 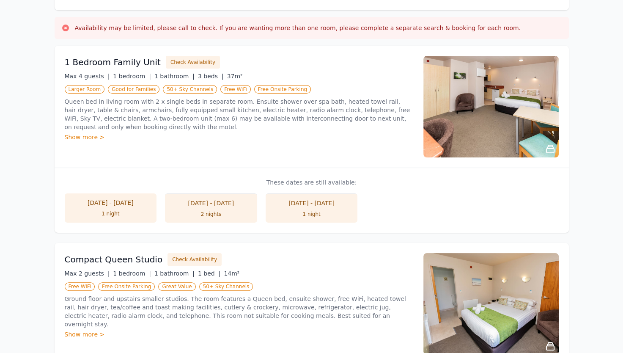 What do you see at coordinates (231, 273) in the screenshot?
I see `span: 14m²` at bounding box center [231, 273].